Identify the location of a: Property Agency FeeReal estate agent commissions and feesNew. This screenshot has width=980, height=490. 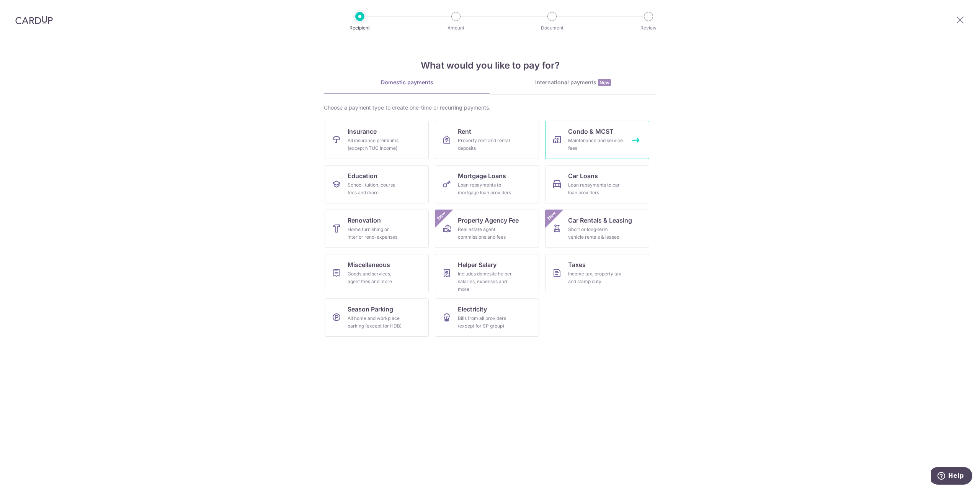
(487, 228).